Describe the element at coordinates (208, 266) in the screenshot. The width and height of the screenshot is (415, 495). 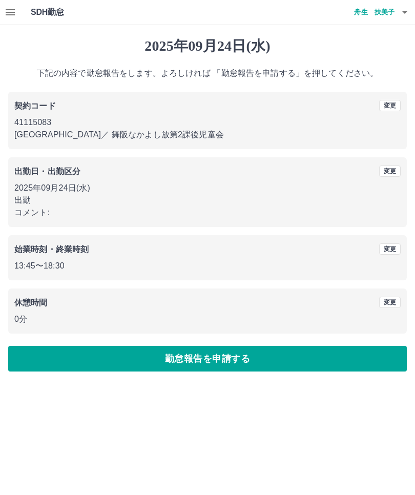
I see `p: 13:45 〜 18:30` at that location.